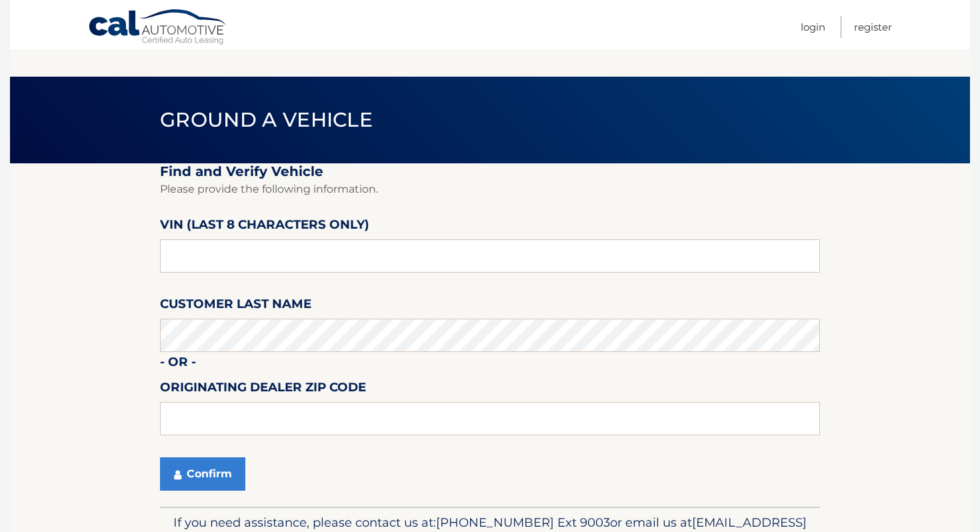 The height and width of the screenshot is (532, 980). I want to click on a: Login, so click(812, 27).